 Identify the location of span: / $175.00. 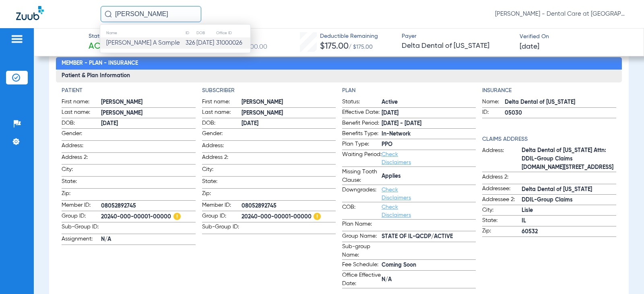
(361, 47).